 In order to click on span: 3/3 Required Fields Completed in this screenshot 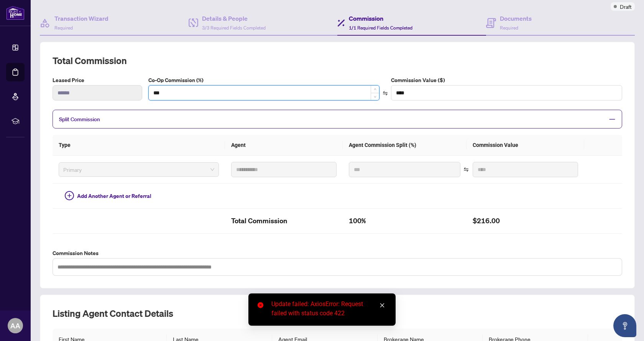, I will do `click(234, 28)`.